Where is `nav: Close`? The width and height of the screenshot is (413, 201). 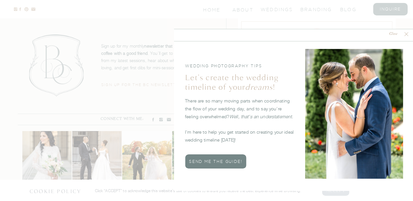
nav: Close is located at coordinates (393, 34).